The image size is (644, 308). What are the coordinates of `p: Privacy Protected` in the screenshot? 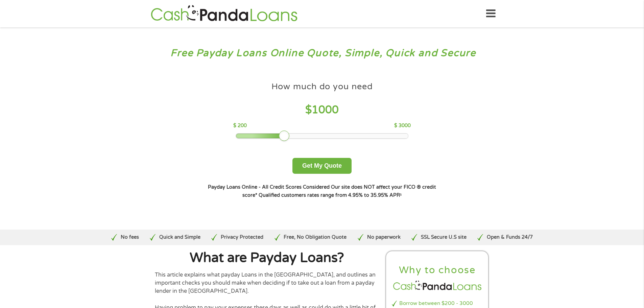 It's located at (242, 237).